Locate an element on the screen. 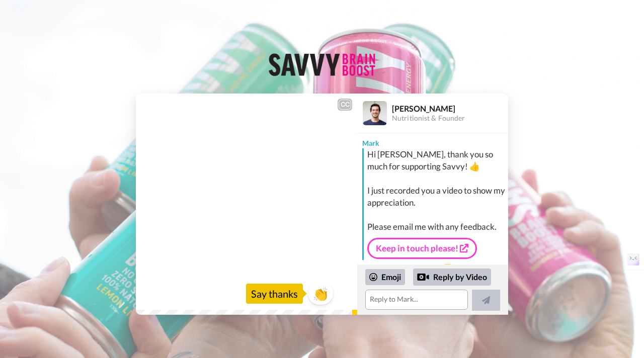 Image resolution: width=644 pixels, height=358 pixels. div: Say thanks is located at coordinates (274, 294).